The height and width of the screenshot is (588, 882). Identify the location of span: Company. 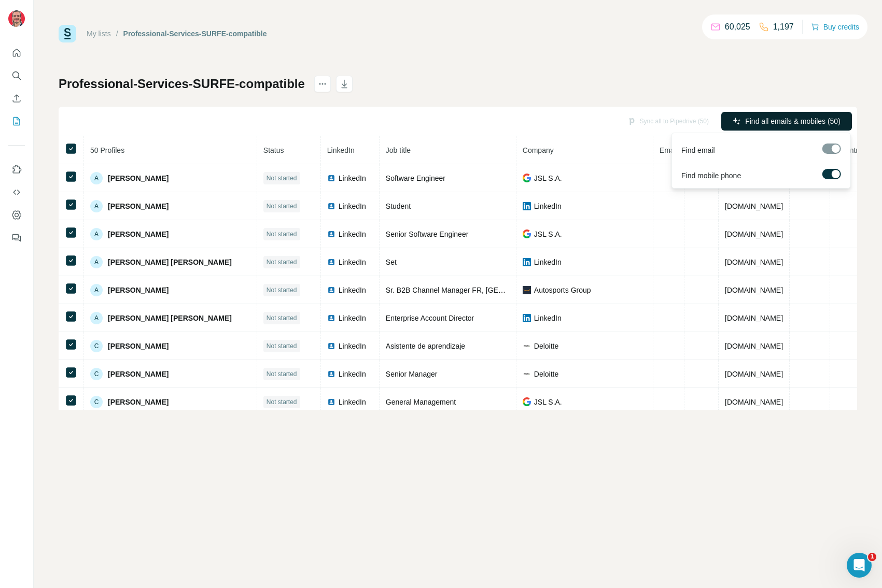
(539, 150).